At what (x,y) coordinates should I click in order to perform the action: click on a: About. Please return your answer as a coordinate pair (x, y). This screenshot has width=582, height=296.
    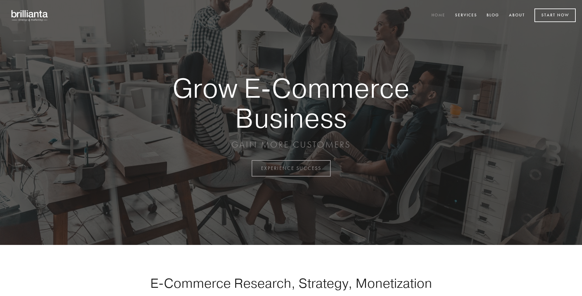
    Looking at the image, I should click on (517, 15).